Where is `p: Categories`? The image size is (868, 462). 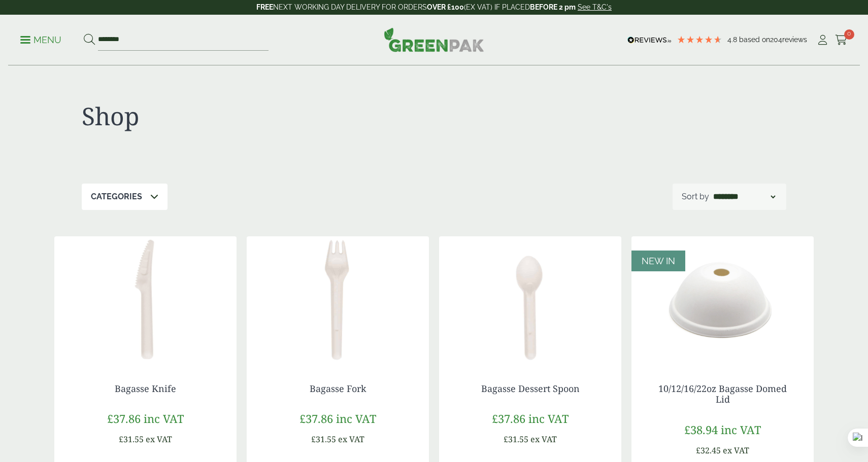 p: Categories is located at coordinates (116, 197).